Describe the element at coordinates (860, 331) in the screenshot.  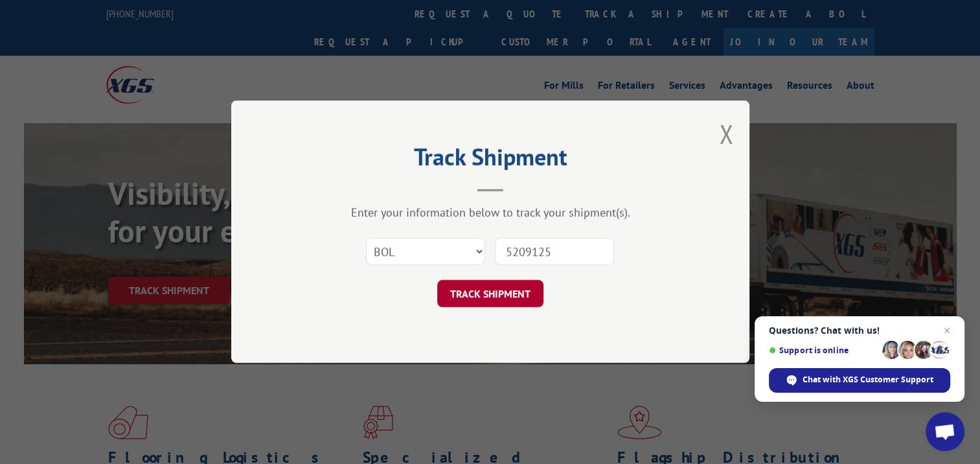
I see `span: Questions? Chat with us!` at that location.